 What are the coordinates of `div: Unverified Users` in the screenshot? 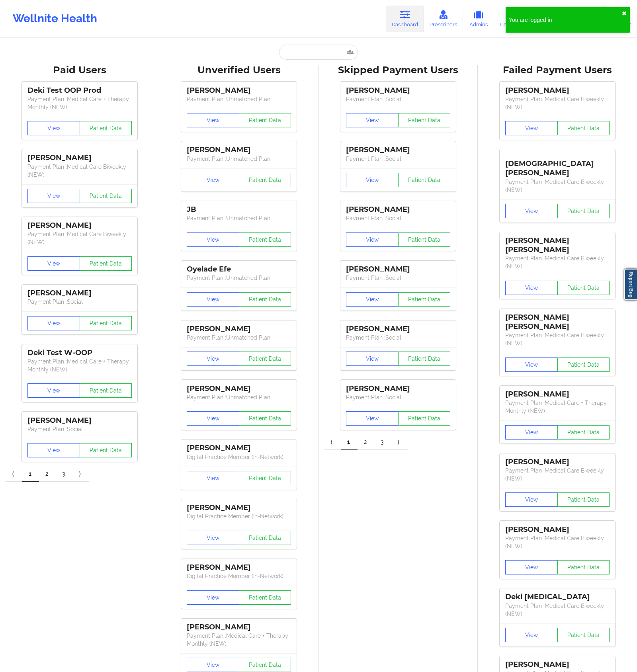 It's located at (239, 70).